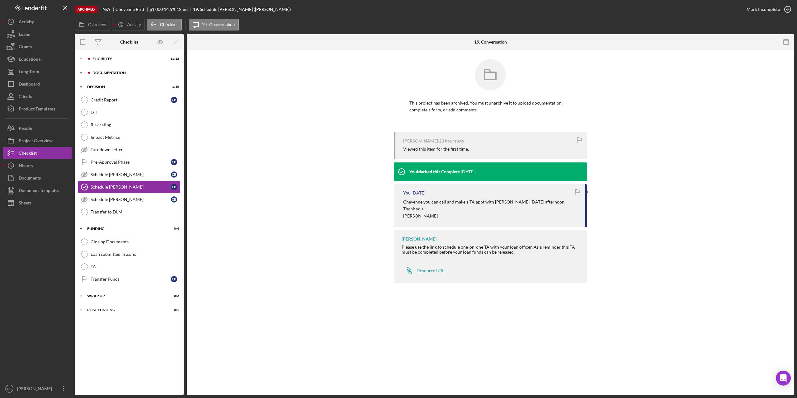  I want to click on label: 19. Conversation, so click(219, 25).